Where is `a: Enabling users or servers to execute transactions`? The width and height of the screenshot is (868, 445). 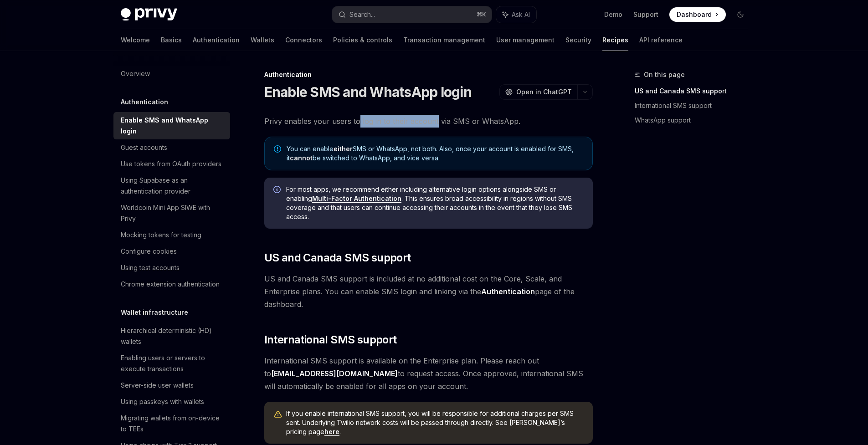 a: Enabling users or servers to execute transactions is located at coordinates (172, 364).